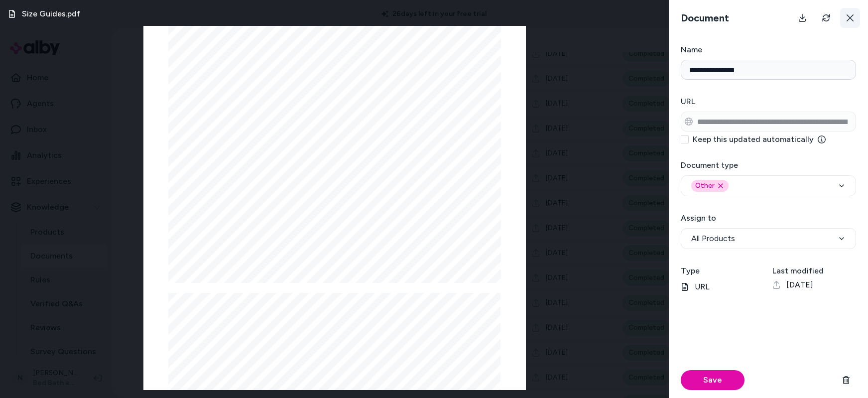  I want to click on button: OtherRemove other option, so click(768, 186).